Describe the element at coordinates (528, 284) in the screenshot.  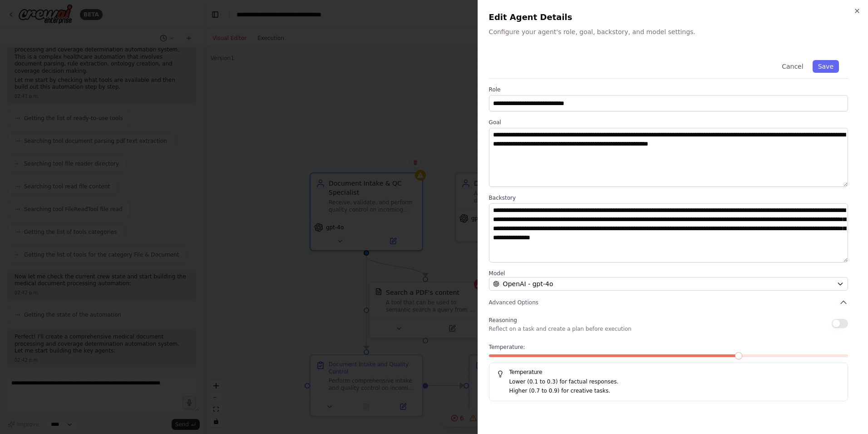
I see `span: OpenAI - gpt-4o` at that location.